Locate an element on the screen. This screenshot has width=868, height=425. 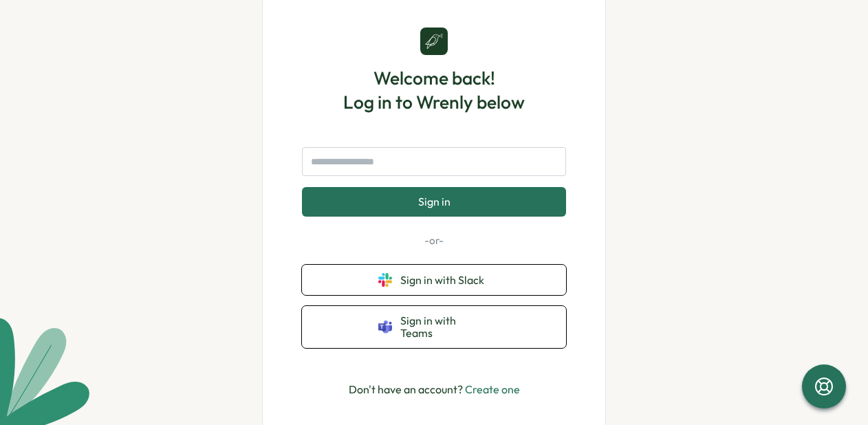
span: Sign in with Teams is located at coordinates (445, 327).